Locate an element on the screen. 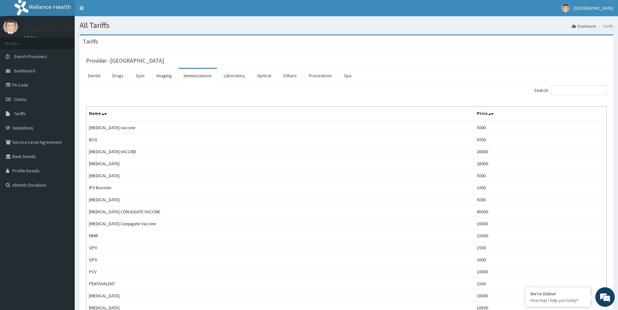  li: Tariffs is located at coordinates (605, 26).